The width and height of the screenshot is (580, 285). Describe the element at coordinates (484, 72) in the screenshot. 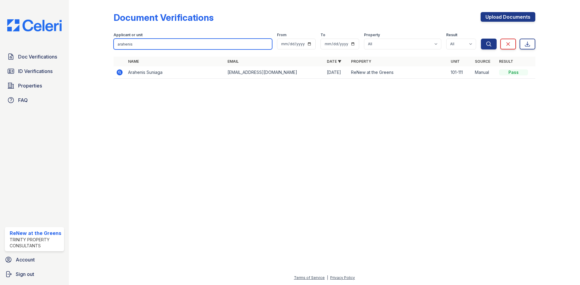

I see `td: Manual` at that location.